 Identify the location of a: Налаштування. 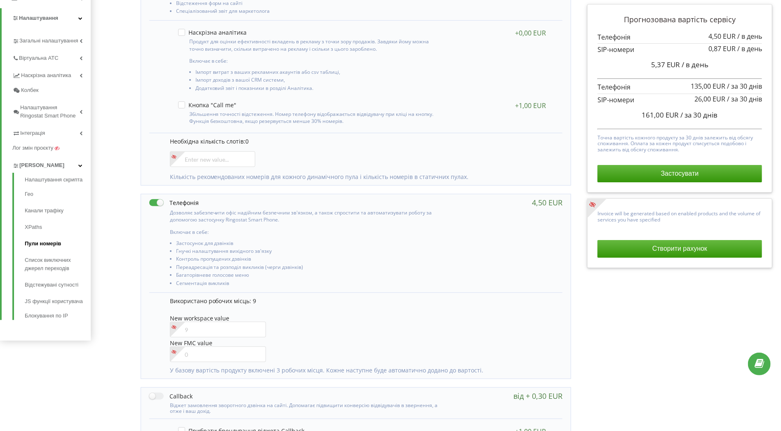
(46, 18).